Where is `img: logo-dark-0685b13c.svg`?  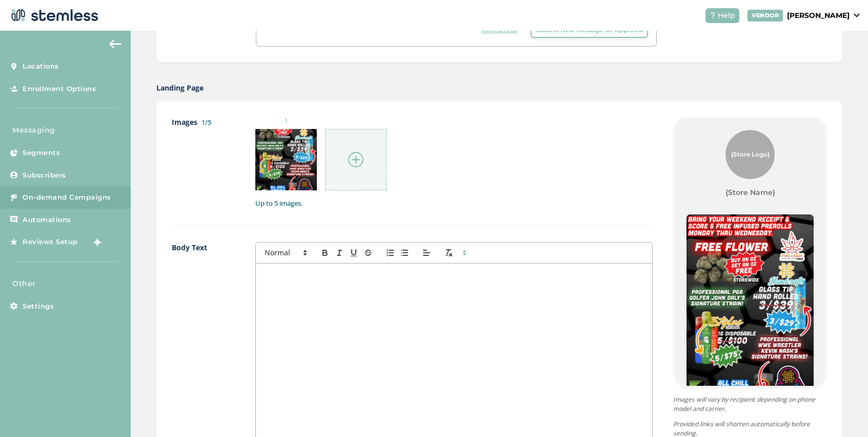
img: logo-dark-0685b13c.svg is located at coordinates (53, 15).